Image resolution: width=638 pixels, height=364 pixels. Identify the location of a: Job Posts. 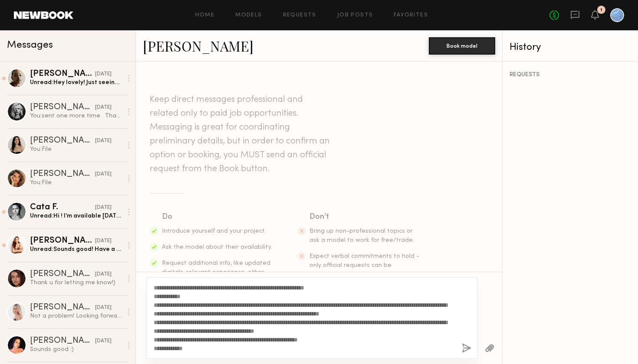
(355, 15).